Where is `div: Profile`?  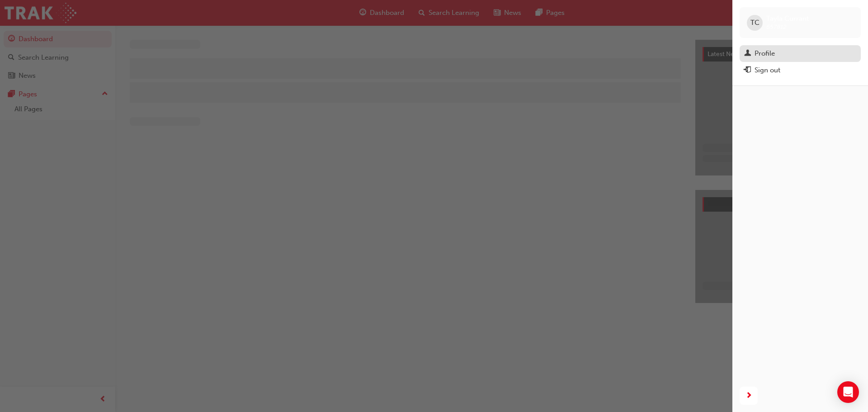
div: Profile is located at coordinates (764, 53).